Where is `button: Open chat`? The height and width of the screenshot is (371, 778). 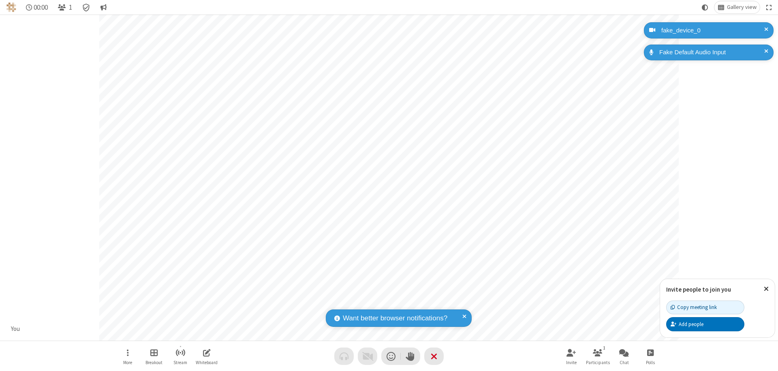 button: Open chat is located at coordinates (624, 356).